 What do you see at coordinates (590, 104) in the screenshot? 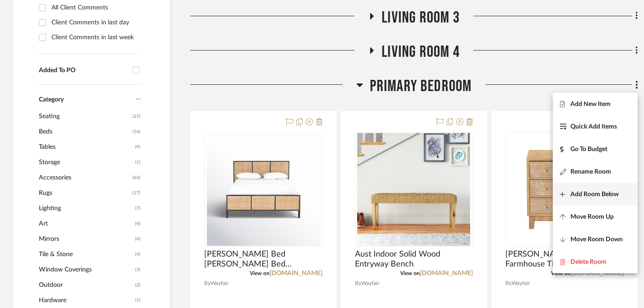
I see `span: Add New Item` at bounding box center [590, 104].